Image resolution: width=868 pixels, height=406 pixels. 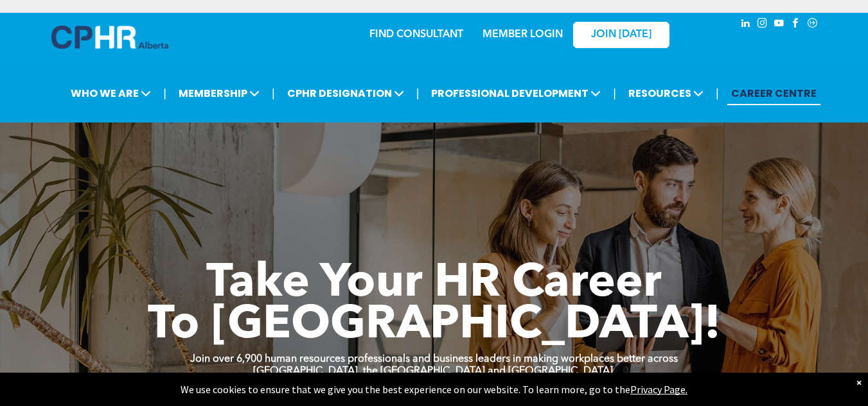 What do you see at coordinates (666, 93) in the screenshot?
I see `span: RESOURCES` at bounding box center [666, 93].